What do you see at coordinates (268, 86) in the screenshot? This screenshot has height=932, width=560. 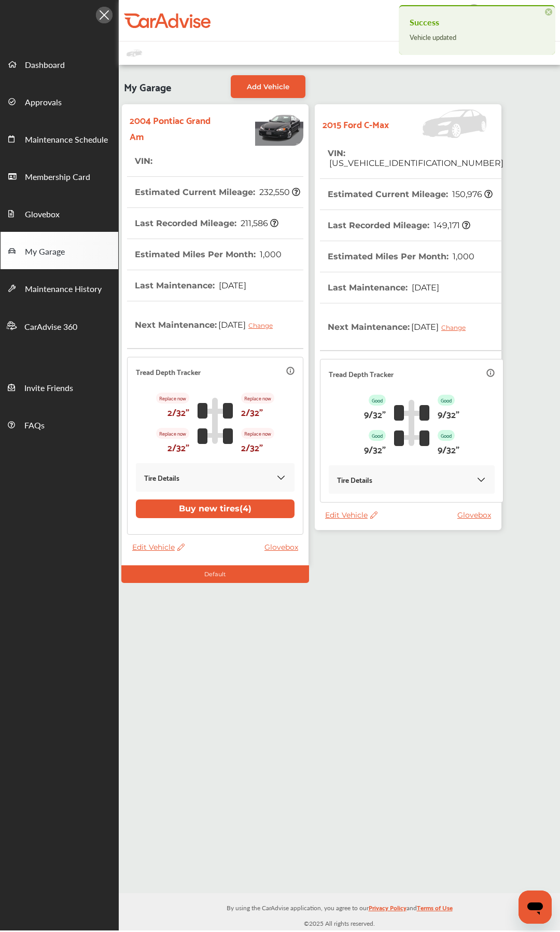 I see `a: Add Vehicle` at bounding box center [268, 86].